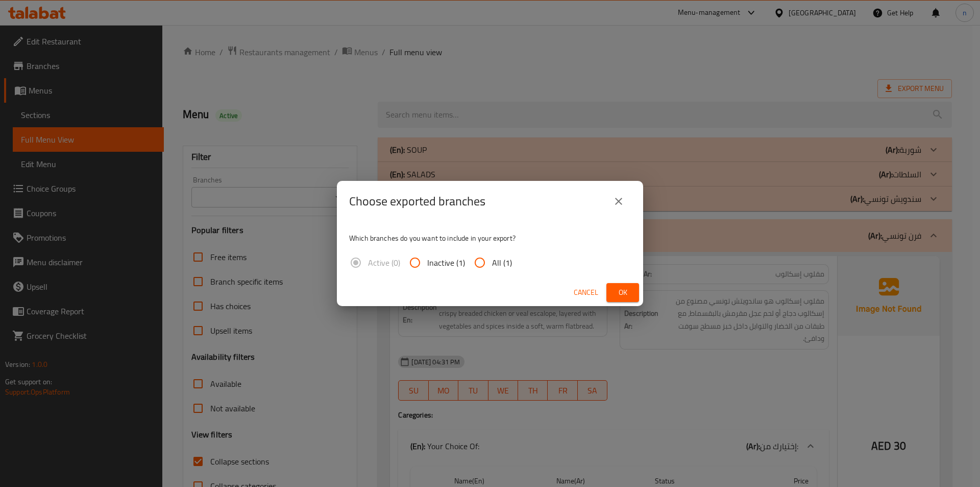 This screenshot has height=487, width=980. What do you see at coordinates (622, 292) in the screenshot?
I see `span: Ok` at bounding box center [622, 292].